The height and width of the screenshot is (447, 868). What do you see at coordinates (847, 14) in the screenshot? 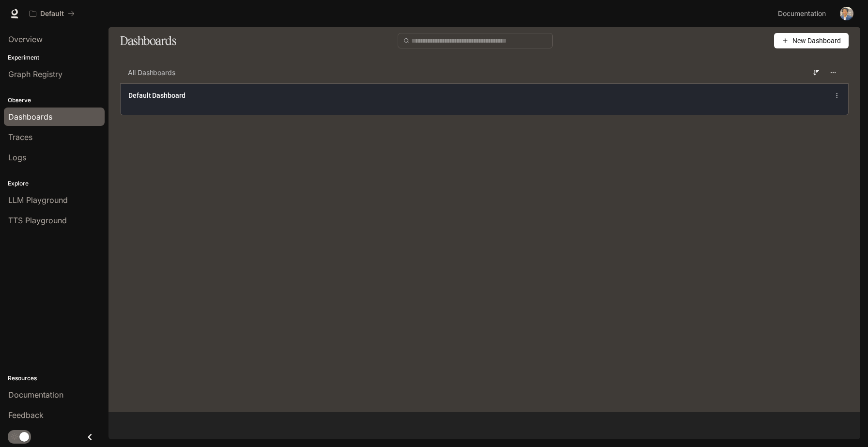
I see `button: User avatar` at bounding box center [847, 14].